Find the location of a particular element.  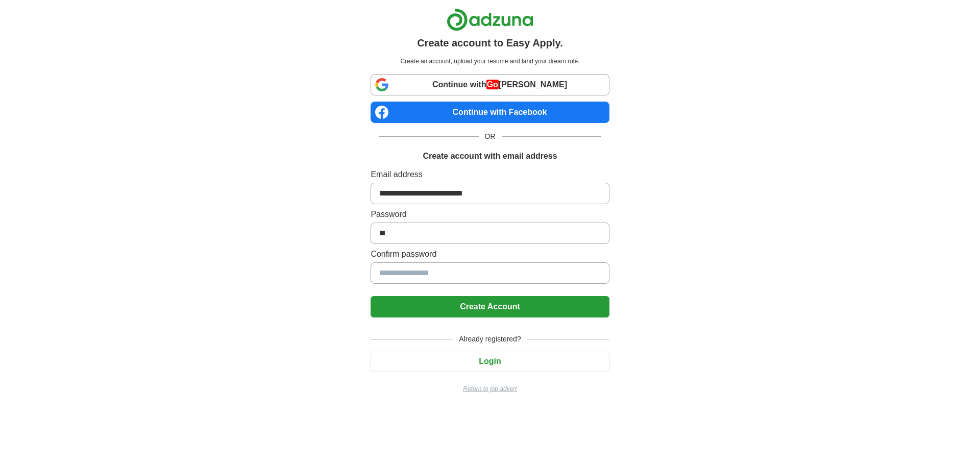

button: Create Account is located at coordinates (490, 307).